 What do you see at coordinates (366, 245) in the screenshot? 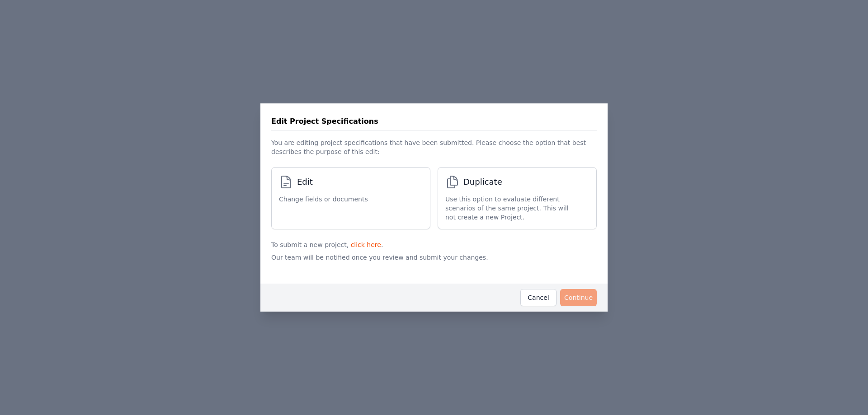
I see `a: click here` at bounding box center [366, 245].